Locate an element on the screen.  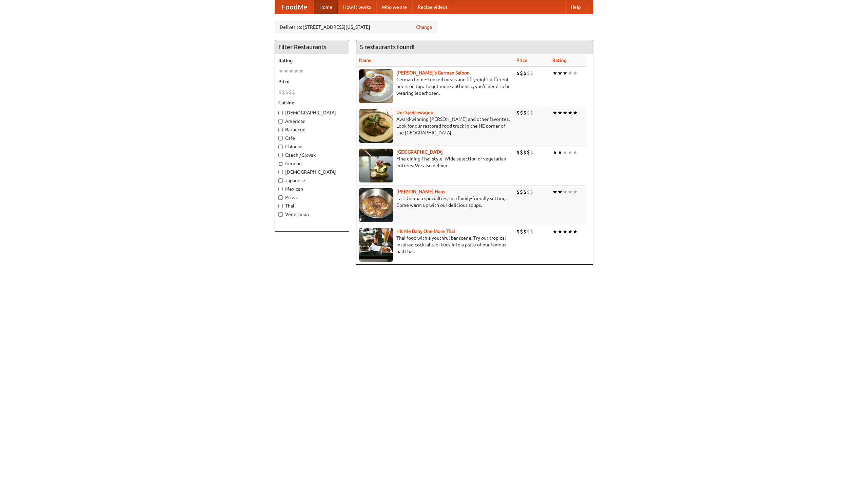
a: Change is located at coordinates (424, 27).